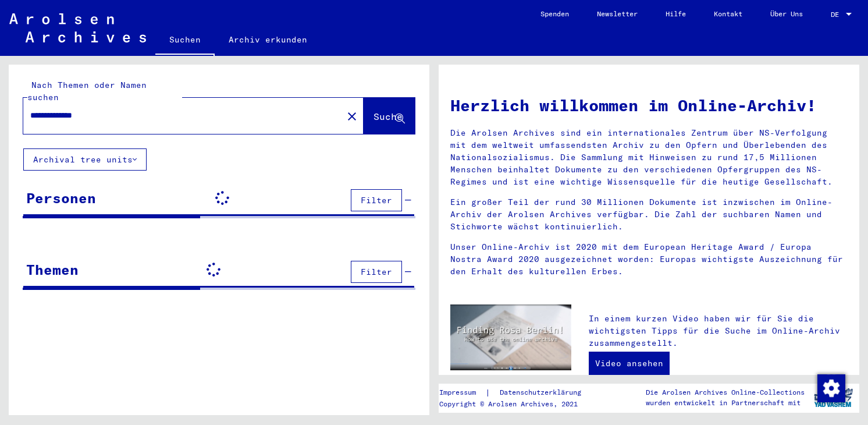 The height and width of the screenshot is (425, 868). What do you see at coordinates (718, 331) in the screenshot?
I see `p: In einem kurzen Video haben wir für Sie die wichtigsten Tipps für die Suche im Online-Archiv zusa...` at bounding box center [718, 331].